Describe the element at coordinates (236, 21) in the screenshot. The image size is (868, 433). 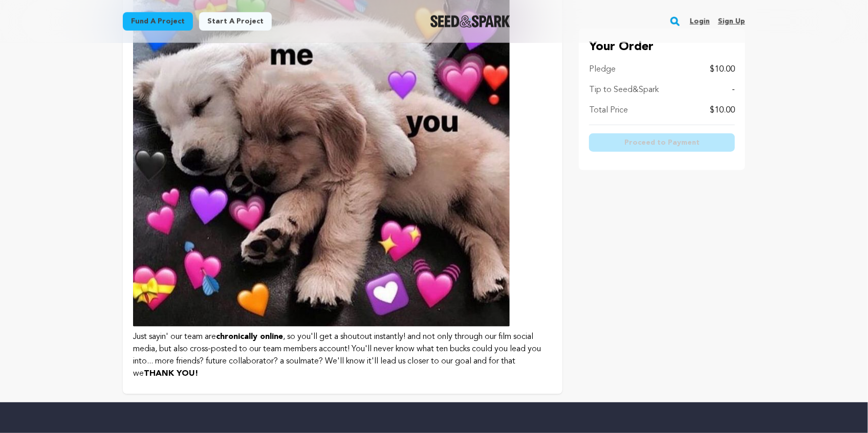
I see `a: Start a project` at that location.